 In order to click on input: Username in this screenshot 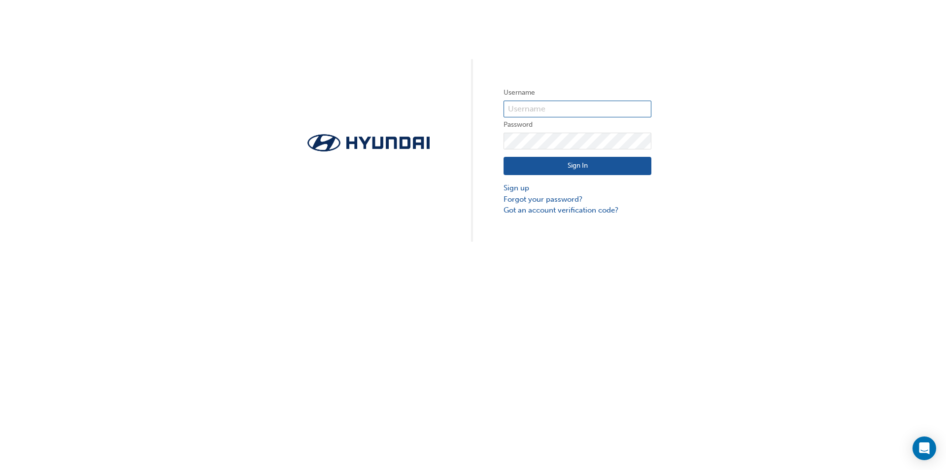, I will do `click(578, 109)`.